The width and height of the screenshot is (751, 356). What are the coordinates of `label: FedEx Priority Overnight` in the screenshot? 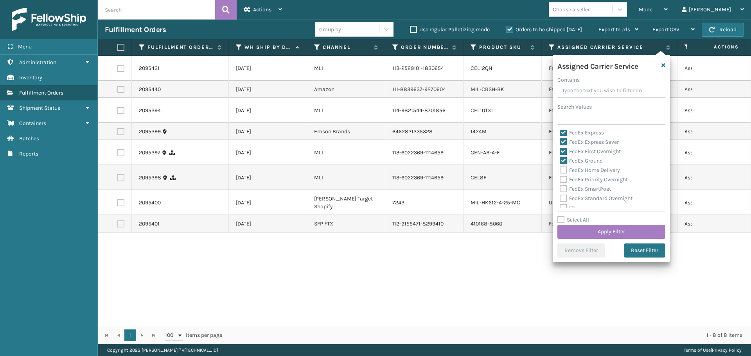 It's located at (593, 179).